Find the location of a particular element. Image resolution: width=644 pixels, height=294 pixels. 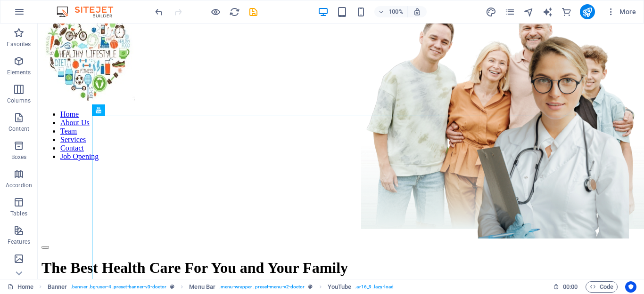

button: navigator is located at coordinates (529, 12).